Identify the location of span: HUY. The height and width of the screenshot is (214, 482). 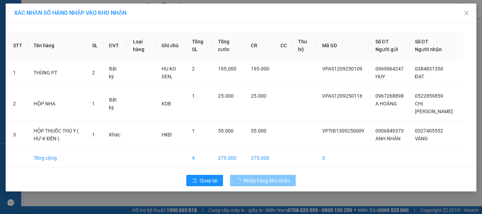
(380, 77).